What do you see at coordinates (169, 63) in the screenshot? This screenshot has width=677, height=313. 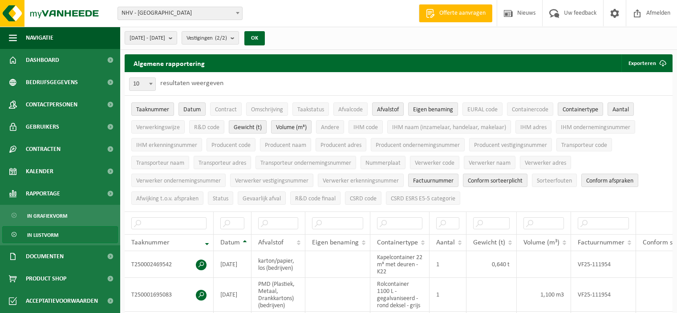 I see `h2: Algemene rapportering` at bounding box center [169, 63].